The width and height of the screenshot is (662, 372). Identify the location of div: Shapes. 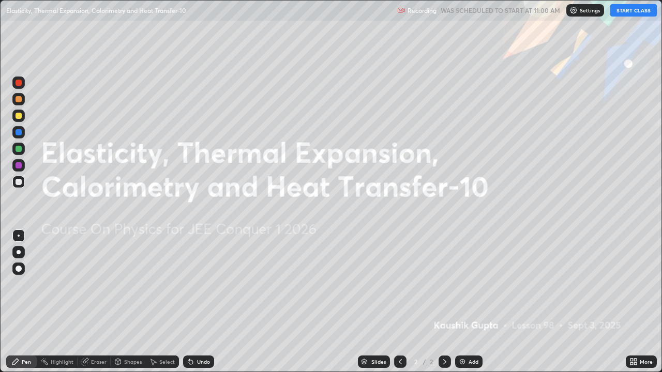
(133, 362).